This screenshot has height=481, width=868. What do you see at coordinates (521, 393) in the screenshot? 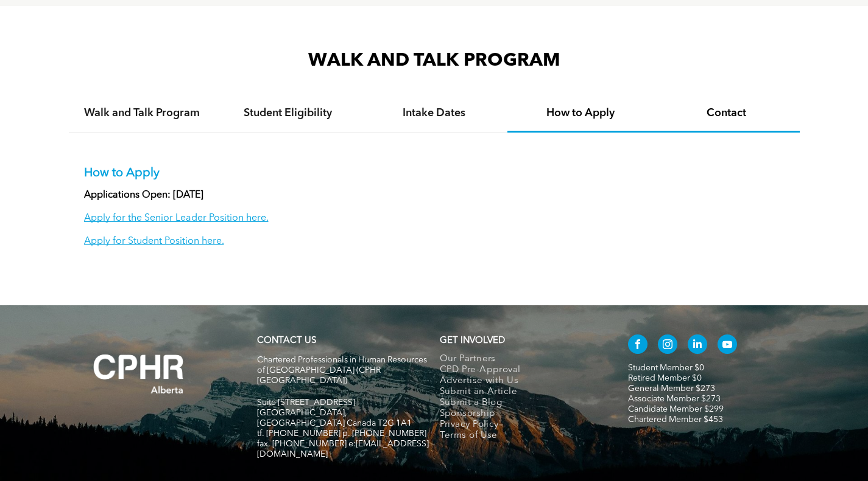
I see `a: Submit an Article` at bounding box center [521, 393].